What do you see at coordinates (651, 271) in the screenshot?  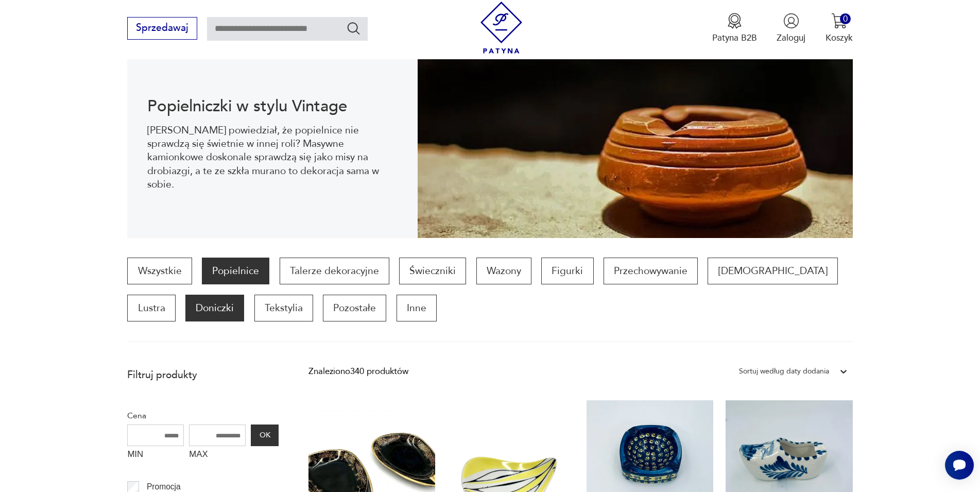 I see `p: Przechowywanie` at bounding box center [651, 271].